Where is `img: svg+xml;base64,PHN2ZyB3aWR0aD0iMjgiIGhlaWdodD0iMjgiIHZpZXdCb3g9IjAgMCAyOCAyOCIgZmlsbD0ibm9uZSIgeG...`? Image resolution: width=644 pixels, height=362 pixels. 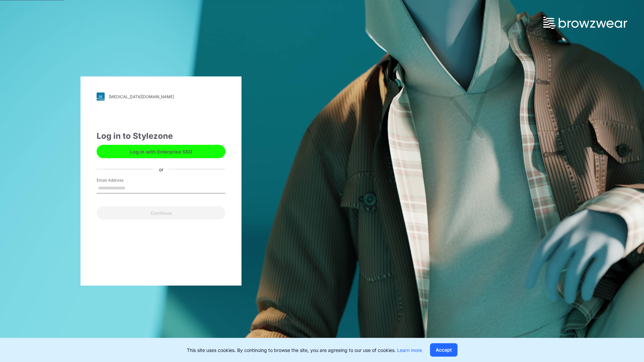 img: svg+xml;base64,PHN2ZyB3aWR0aD0iMjgiIGhlaWdodD0iMjgiIHZpZXdCb3g9IjAgMCAyOCAyOCIgZmlsbD0ibm9uZSIgeG... is located at coordinates (100, 97).